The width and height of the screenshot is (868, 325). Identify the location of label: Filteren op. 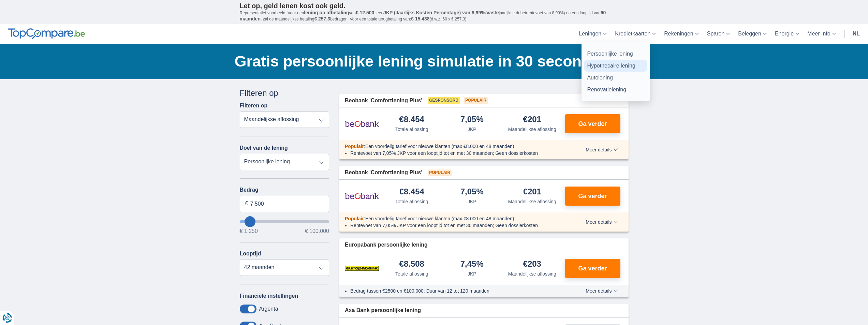
(254, 106).